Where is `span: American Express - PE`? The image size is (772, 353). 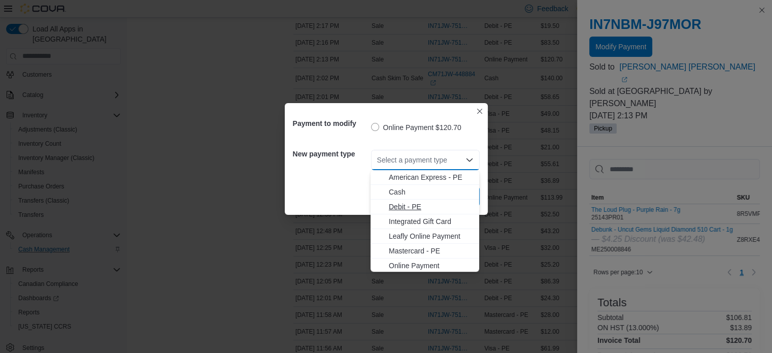 span: American Express - PE is located at coordinates (431, 177).